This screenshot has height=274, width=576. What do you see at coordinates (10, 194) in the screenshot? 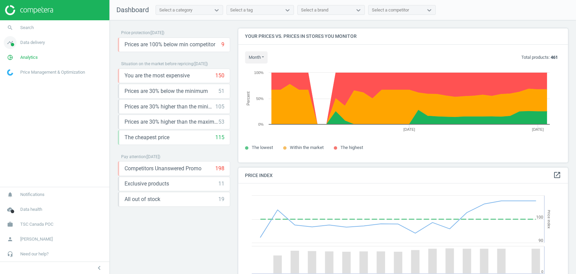
I see `i: notifications` at bounding box center [10, 194].